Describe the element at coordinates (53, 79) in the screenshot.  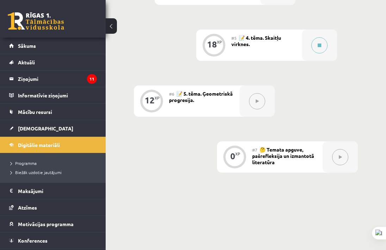
I see `a: Ziņojumi11` at that location.